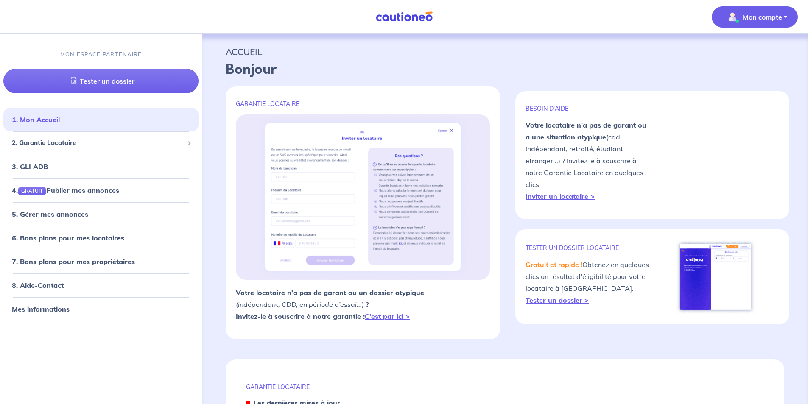 This screenshot has height=404, width=808. What do you see at coordinates (505, 52) in the screenshot?
I see `p: ACCUEIL` at bounding box center [505, 52].